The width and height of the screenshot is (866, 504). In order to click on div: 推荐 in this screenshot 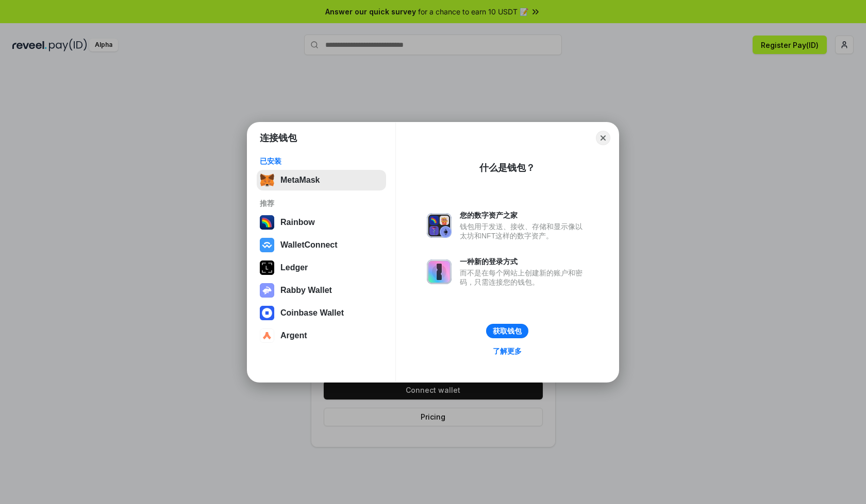, I will do `click(321, 203)`.